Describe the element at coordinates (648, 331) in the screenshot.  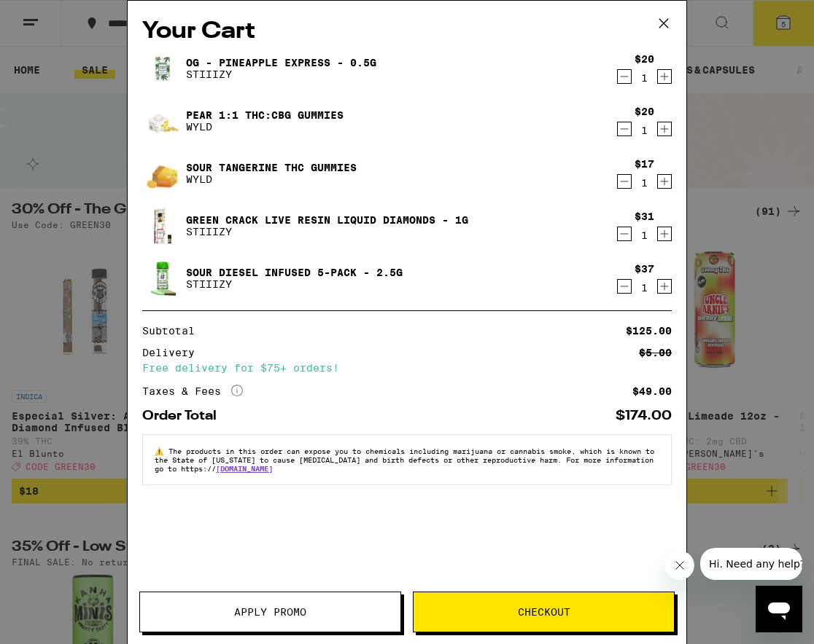
I see `div: $125.00` at that location.